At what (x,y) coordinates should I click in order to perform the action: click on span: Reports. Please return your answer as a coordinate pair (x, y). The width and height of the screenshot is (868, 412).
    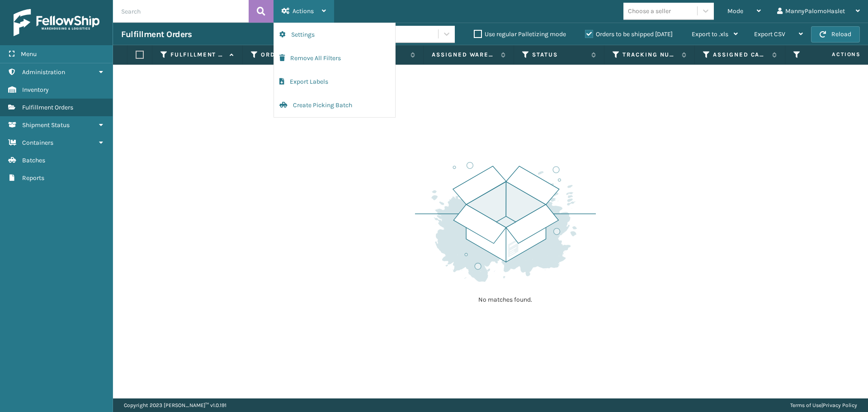
    Looking at the image, I should click on (33, 178).